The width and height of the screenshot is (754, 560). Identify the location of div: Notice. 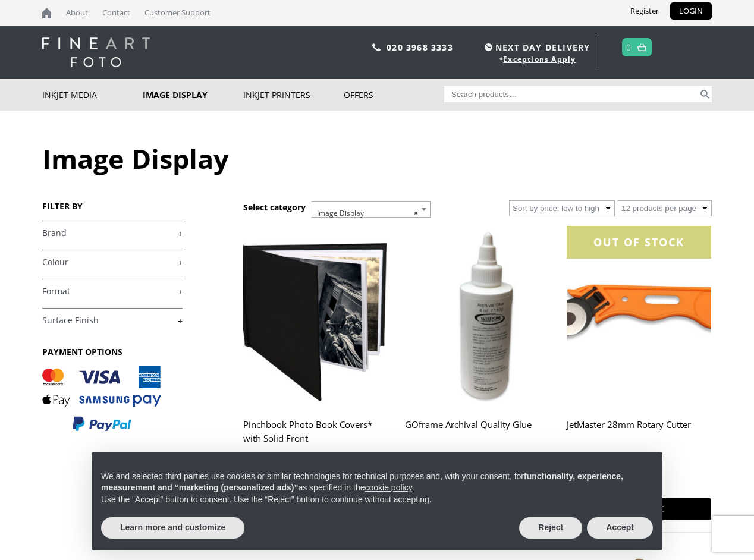
(377, 501).